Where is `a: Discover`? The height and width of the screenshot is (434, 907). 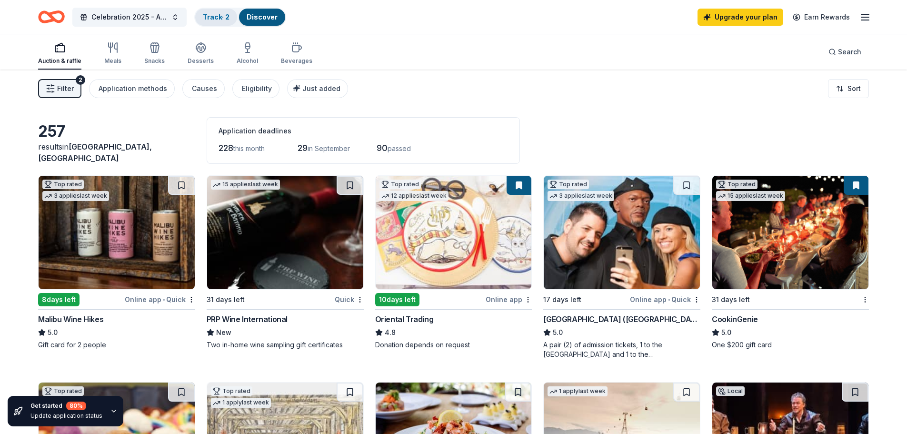
a: Discover is located at coordinates (262, 17).